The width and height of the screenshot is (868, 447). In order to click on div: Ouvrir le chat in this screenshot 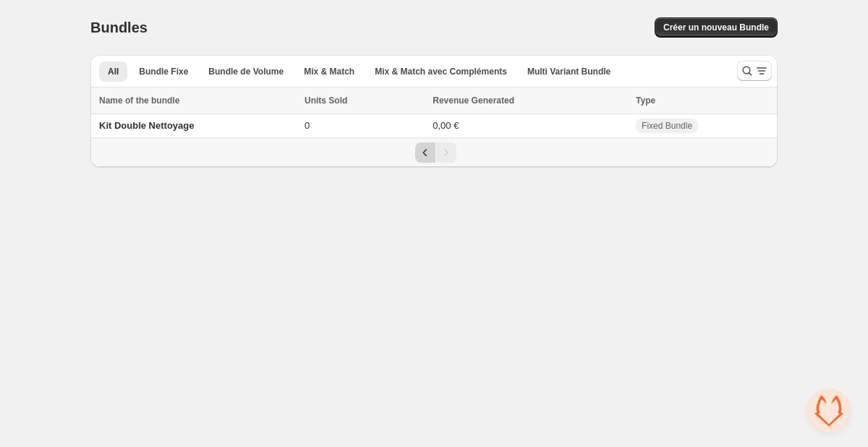, I will do `click(829, 411)`.